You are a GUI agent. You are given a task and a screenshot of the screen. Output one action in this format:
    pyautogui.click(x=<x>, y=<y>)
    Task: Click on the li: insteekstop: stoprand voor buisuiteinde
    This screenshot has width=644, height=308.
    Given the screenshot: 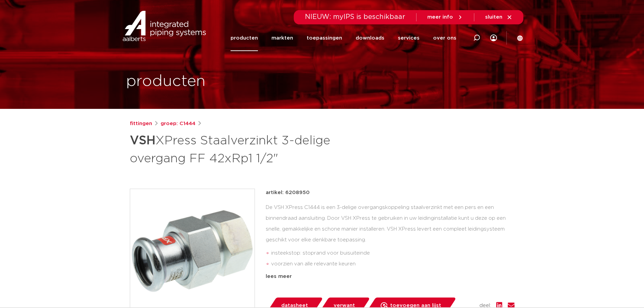 What is the action you would take?
    pyautogui.click(x=393, y=254)
    